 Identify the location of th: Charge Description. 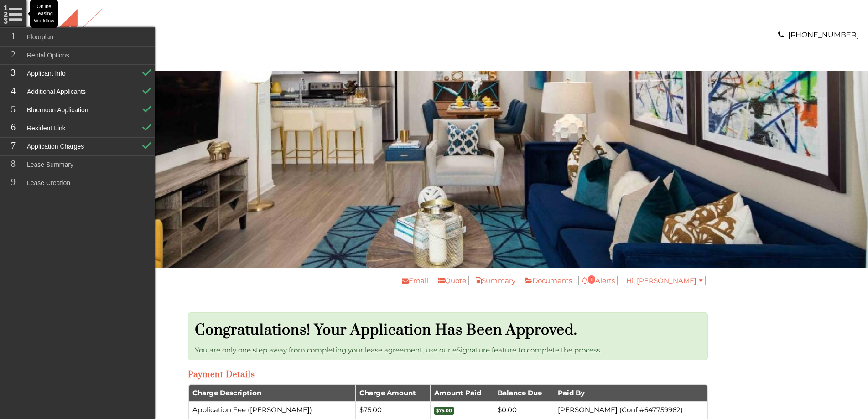
(272, 393).